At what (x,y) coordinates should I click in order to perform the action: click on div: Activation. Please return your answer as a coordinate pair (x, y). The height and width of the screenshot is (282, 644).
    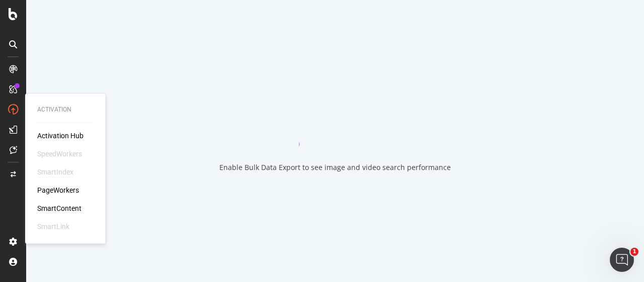
    Looking at the image, I should click on (65, 110).